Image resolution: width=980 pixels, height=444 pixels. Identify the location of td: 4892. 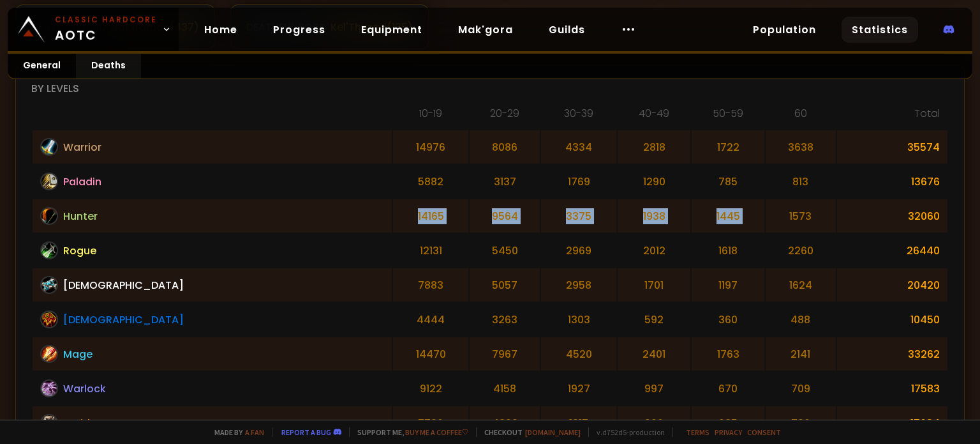
(504, 422).